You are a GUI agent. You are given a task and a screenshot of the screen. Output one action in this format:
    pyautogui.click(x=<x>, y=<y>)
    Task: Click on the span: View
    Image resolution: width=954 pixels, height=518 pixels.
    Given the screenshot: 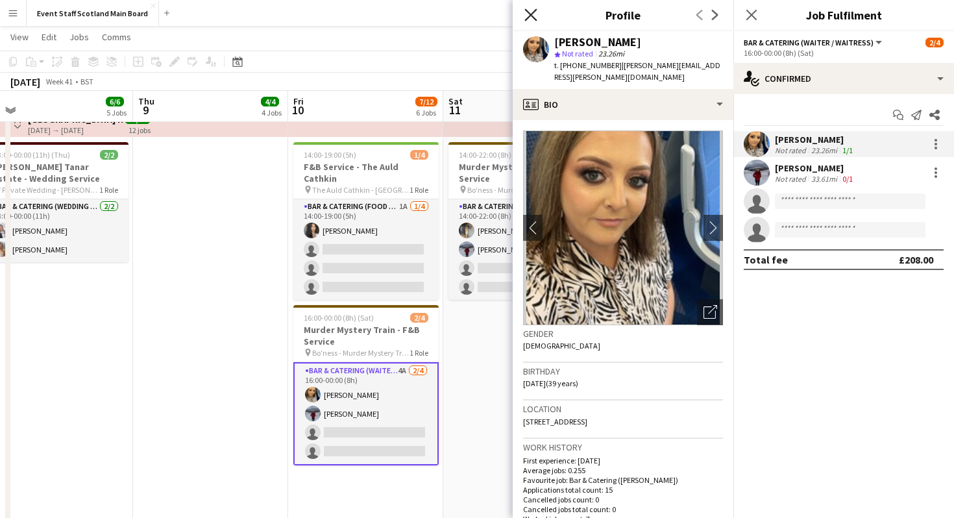 What is the action you would take?
    pyautogui.click(x=19, y=37)
    